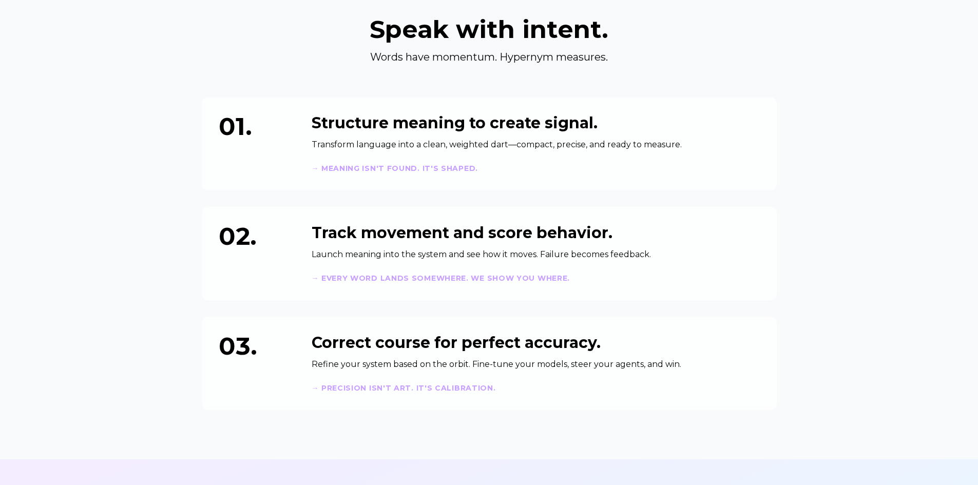 This screenshot has width=978, height=485. What do you see at coordinates (395, 168) in the screenshot?
I see `strong: → Meaning isn't found. It's shaped.` at bounding box center [395, 168].